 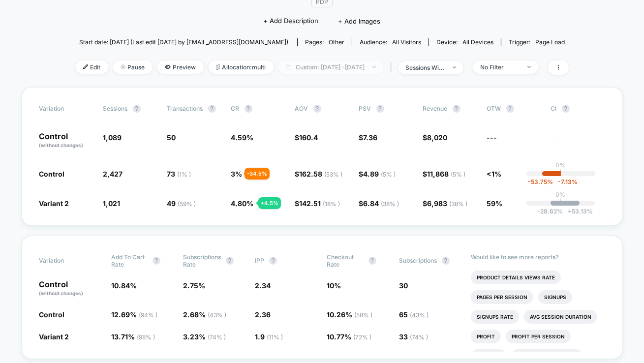 I want to click on span: 73, so click(x=179, y=173).